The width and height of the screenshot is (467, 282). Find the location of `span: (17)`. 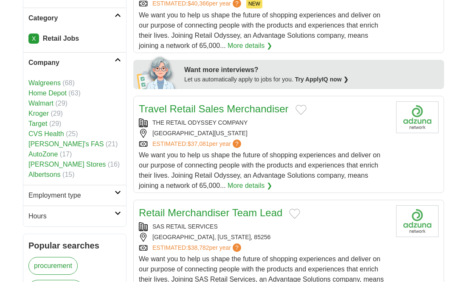

span: (17) is located at coordinates (66, 154).